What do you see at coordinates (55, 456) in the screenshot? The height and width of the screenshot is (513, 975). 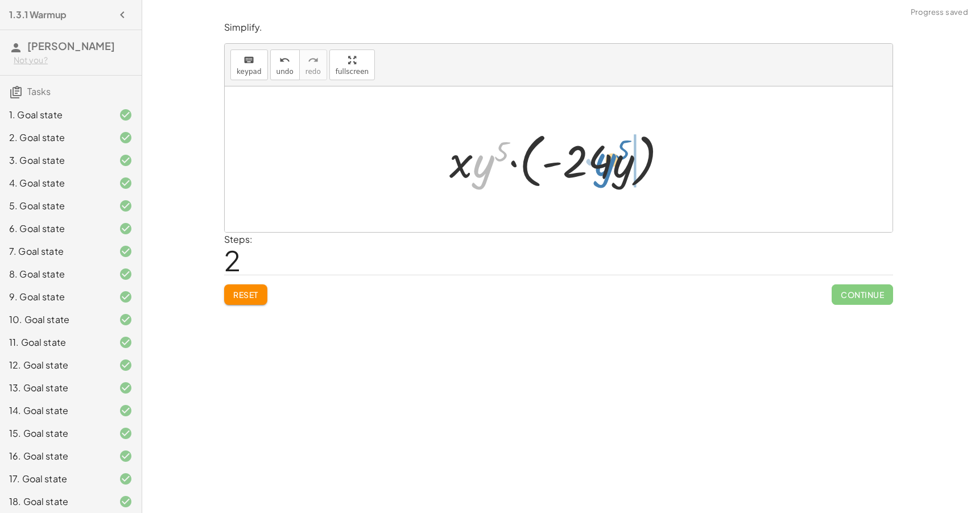 I see `div: 16. Goal state` at bounding box center [55, 456].